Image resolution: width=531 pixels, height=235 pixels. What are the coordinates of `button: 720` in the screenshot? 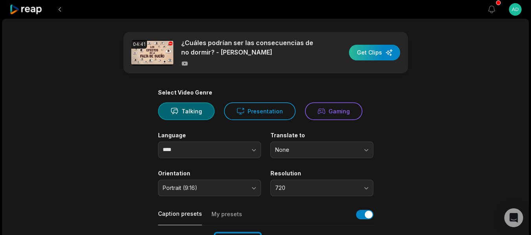 It's located at (322, 188).